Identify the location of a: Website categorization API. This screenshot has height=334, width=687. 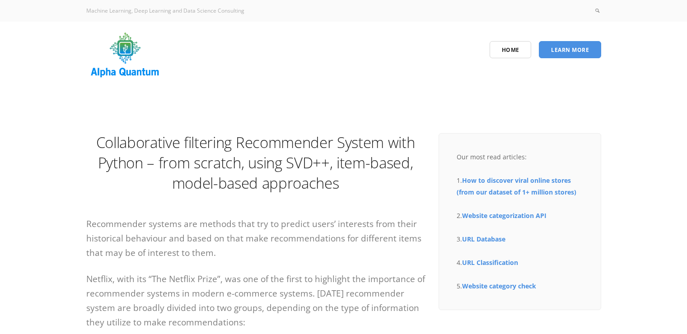
(504, 215).